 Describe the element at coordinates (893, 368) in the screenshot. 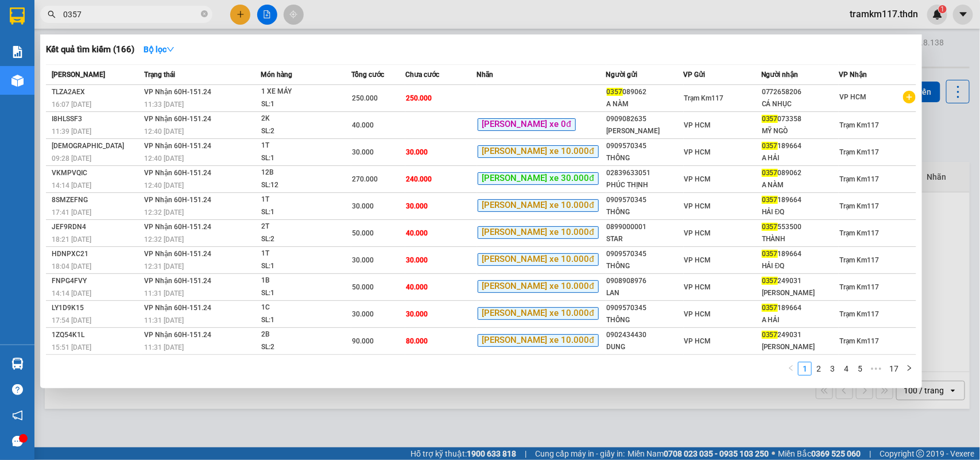

I see `li: 17` at that location.